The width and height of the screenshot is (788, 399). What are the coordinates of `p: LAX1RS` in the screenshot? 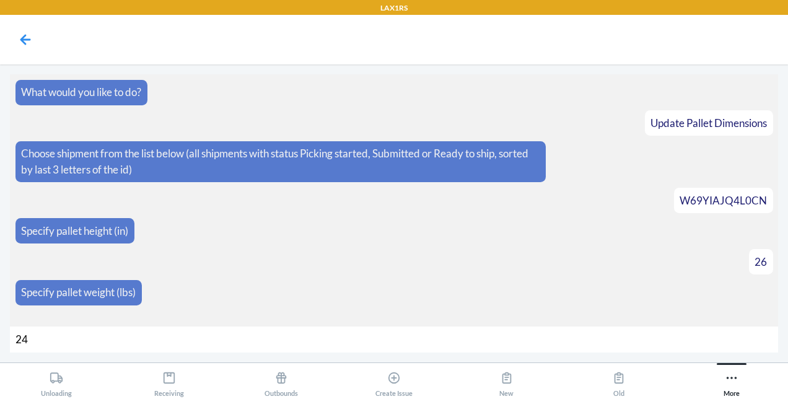 It's located at (394, 8).